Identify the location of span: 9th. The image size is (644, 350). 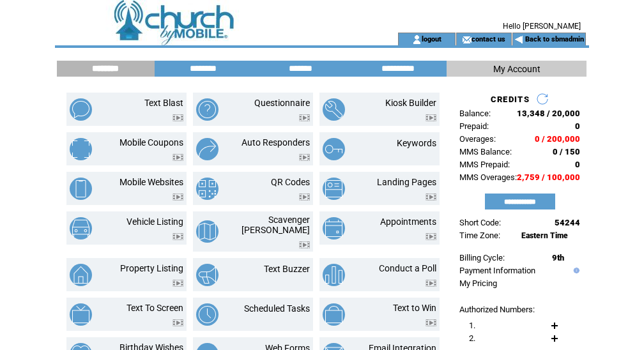
(558, 257).